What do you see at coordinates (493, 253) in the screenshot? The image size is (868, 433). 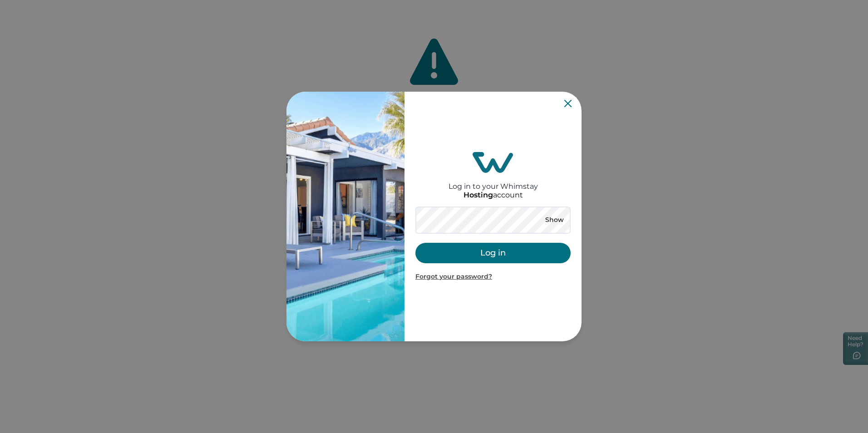 I see `button: Log in` at bounding box center [493, 253].